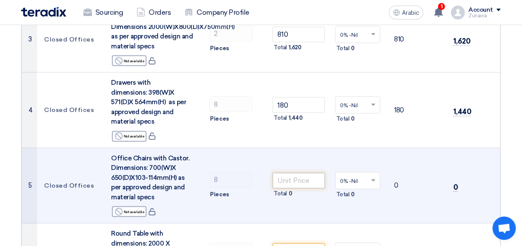  I want to click on span: 1, so click(442, 6).